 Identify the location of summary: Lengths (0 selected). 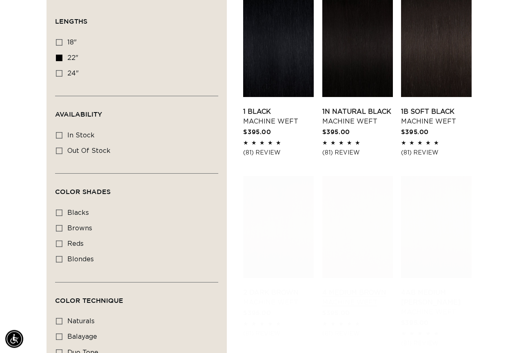
(137, 18).